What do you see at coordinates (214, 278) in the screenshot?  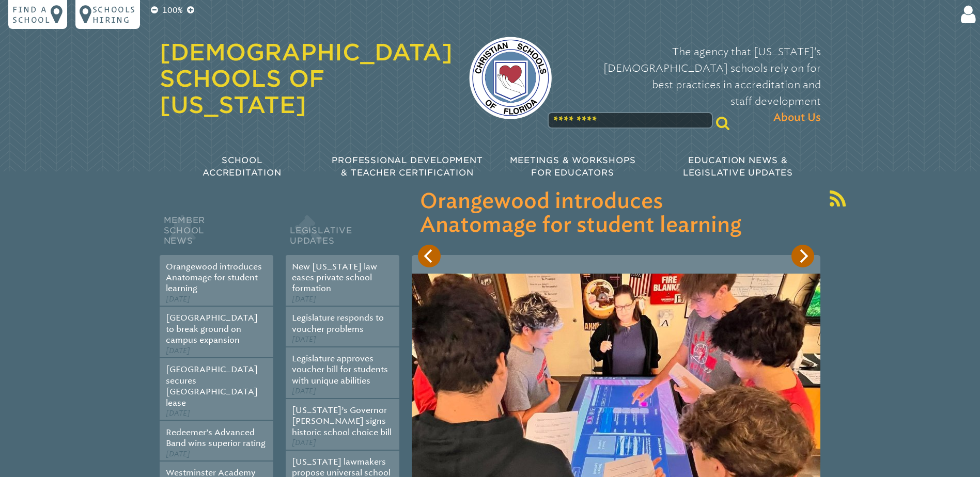 I see `a: Orangewood introduces Anatomage for student learning` at bounding box center [214, 278].